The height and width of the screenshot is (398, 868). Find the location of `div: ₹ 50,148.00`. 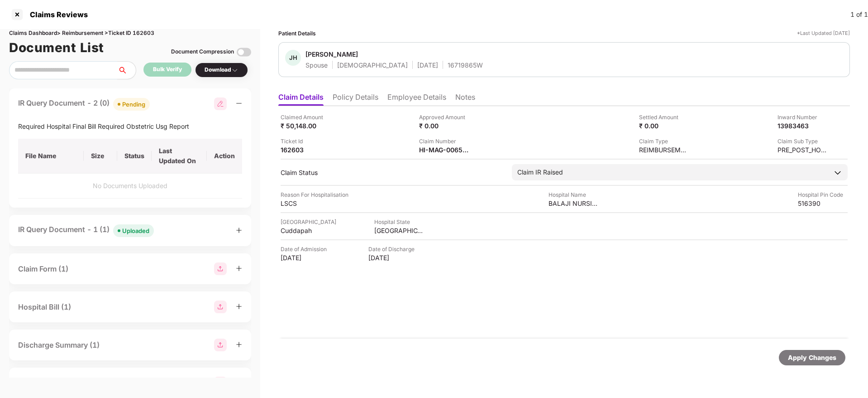

div: ₹ 50,148.00 is located at coordinates (306, 125).